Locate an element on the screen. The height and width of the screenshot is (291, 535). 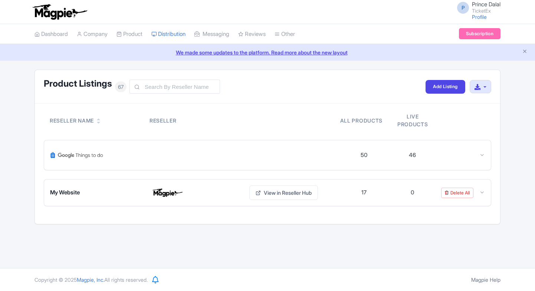
a: Profile is located at coordinates (479, 17).